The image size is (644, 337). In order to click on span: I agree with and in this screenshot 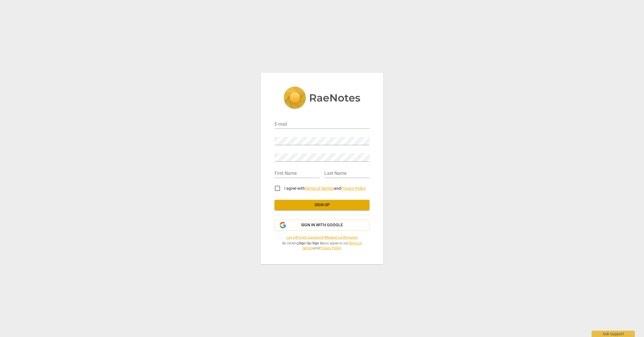, I will do `click(325, 188)`.